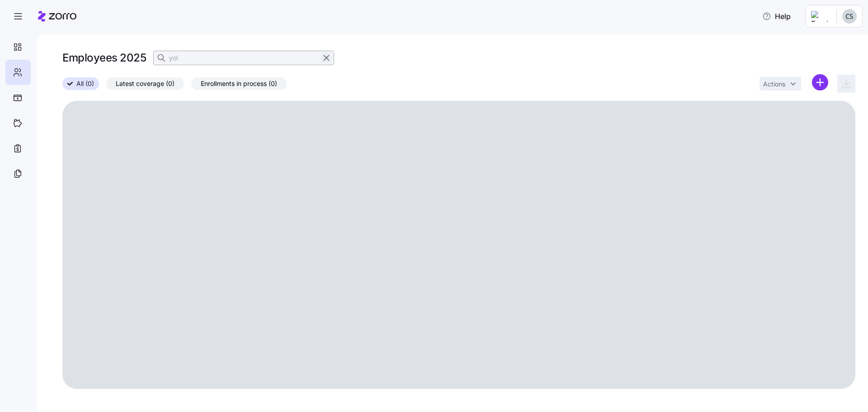 This screenshot has width=868, height=412. Describe the element at coordinates (820, 82) in the screenshot. I see `svg: add icon` at that location.